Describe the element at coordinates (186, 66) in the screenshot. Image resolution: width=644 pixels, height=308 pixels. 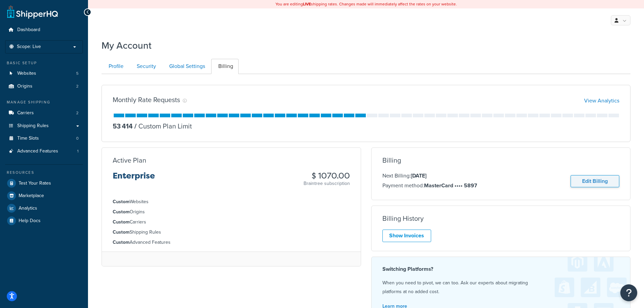
I see `a: Global Settings` at that location.